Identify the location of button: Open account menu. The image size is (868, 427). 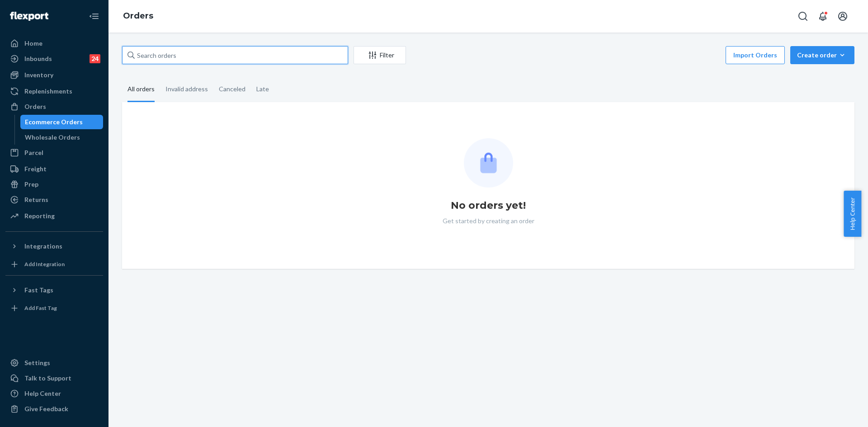
(843, 17).